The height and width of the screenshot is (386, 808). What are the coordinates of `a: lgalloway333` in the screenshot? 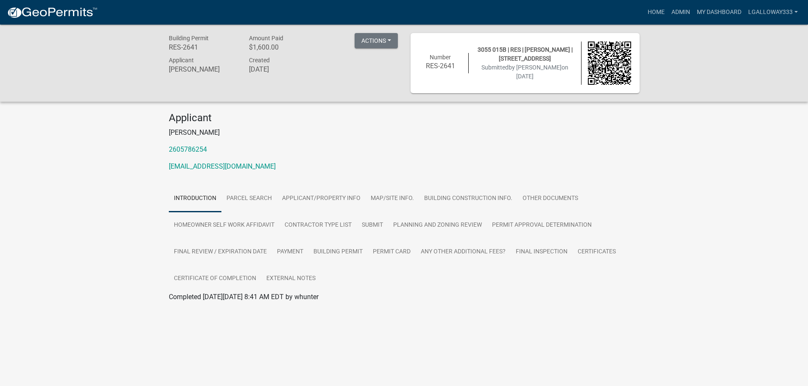 It's located at (773, 12).